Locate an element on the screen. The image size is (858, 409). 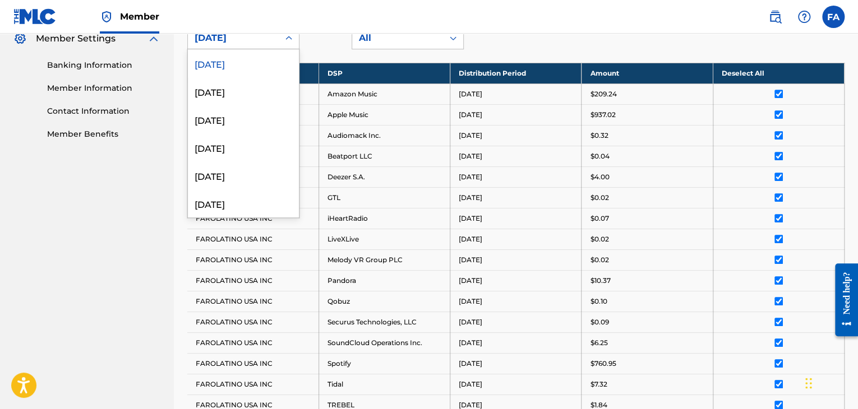
td: Amazon Music is located at coordinates (384, 94).